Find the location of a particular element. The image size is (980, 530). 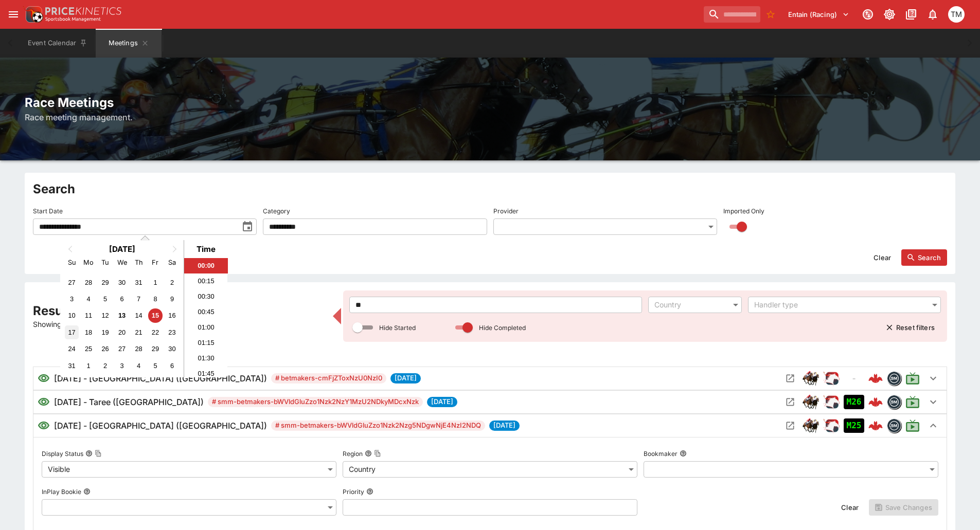

div: Country is located at coordinates (489, 470).